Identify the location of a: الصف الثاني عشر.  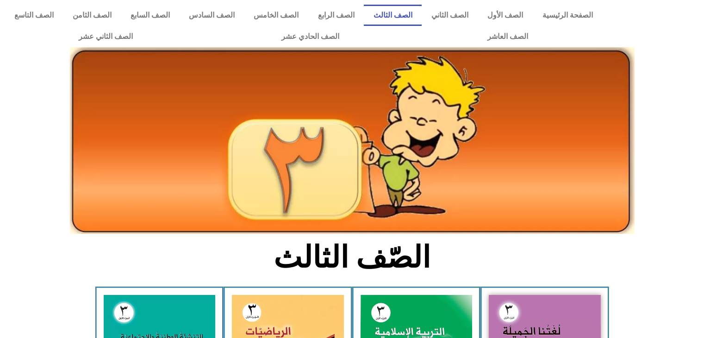
(106, 37).